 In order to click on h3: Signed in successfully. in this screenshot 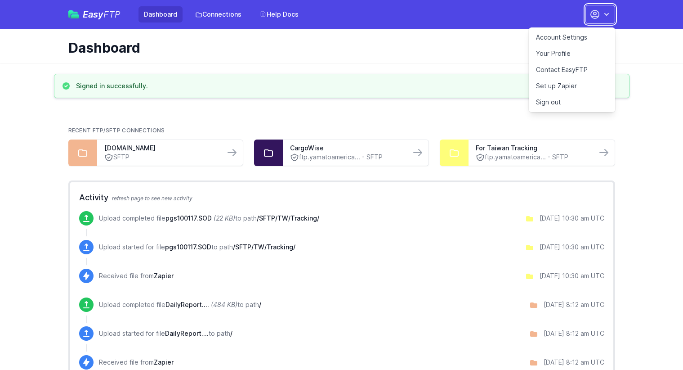, I will do `click(112, 86)`.